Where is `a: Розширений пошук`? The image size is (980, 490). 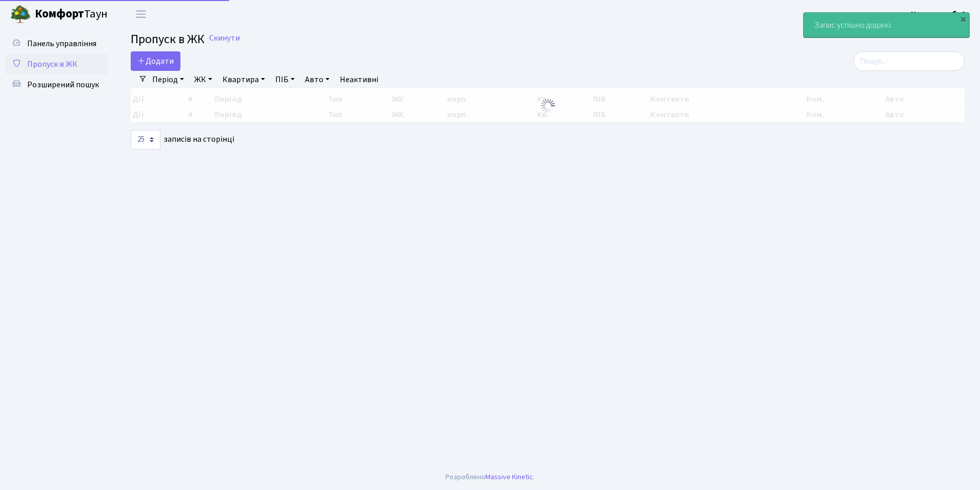
a: Розширений пошук is located at coordinates (56, 85).